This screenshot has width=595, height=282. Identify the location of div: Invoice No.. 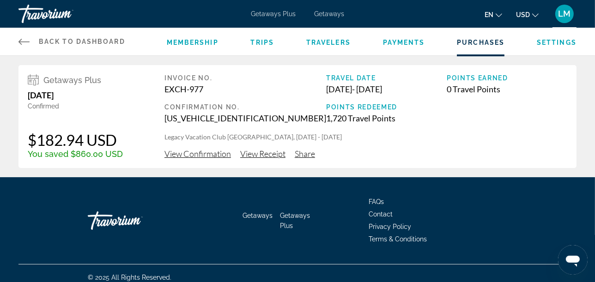
(245, 78).